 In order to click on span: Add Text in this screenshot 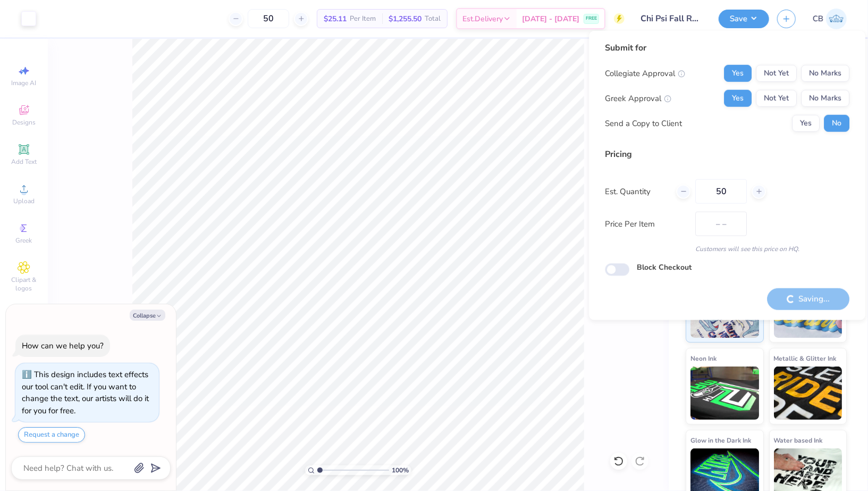, I will do `click(24, 161)`.